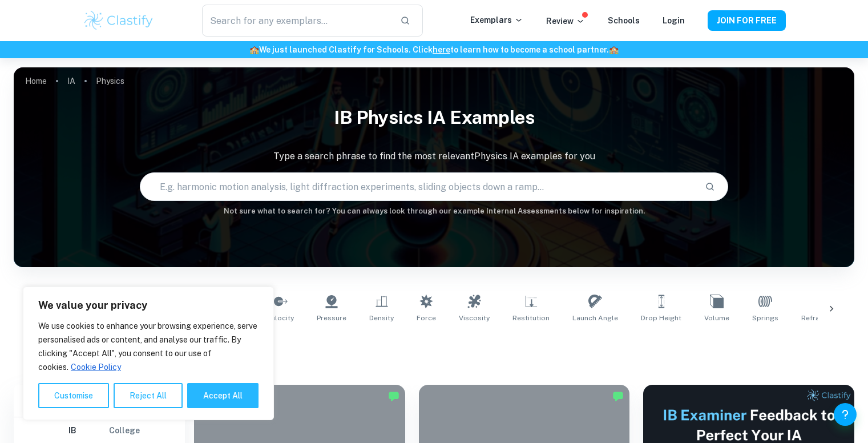 Image resolution: width=868 pixels, height=443 pixels. Describe the element at coordinates (149, 347) in the screenshot. I see `p: We use cookies to enhance your browsing experience, serve personalised ads or content, and analys...` at that location.